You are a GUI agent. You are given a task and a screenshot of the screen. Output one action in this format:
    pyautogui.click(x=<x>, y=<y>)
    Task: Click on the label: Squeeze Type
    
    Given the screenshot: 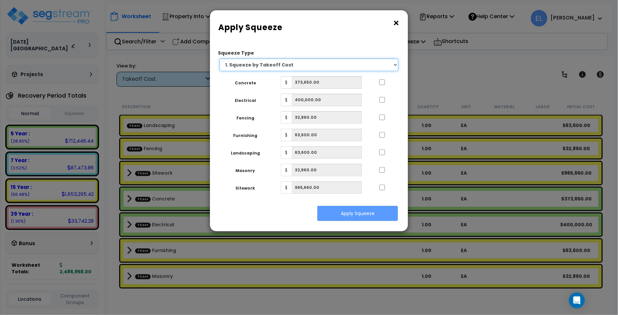 What is the action you would take?
    pyautogui.click(x=236, y=53)
    